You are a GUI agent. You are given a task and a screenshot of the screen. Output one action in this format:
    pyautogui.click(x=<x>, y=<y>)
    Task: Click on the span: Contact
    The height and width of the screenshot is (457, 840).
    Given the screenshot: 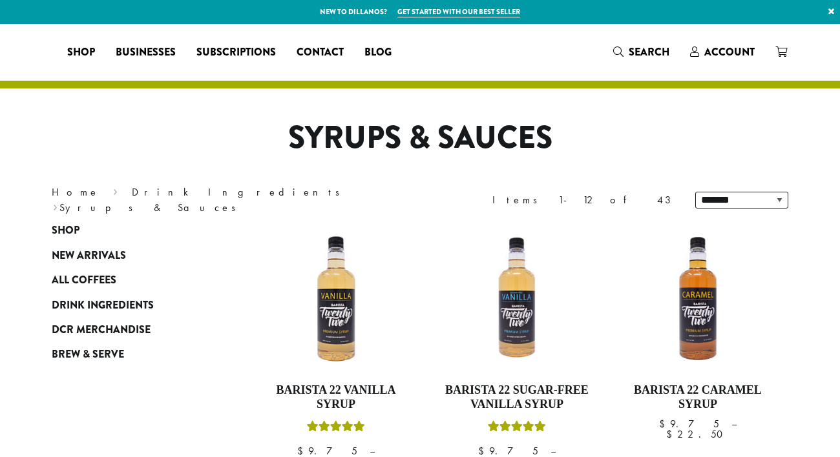 What is the action you would take?
    pyautogui.click(x=320, y=52)
    